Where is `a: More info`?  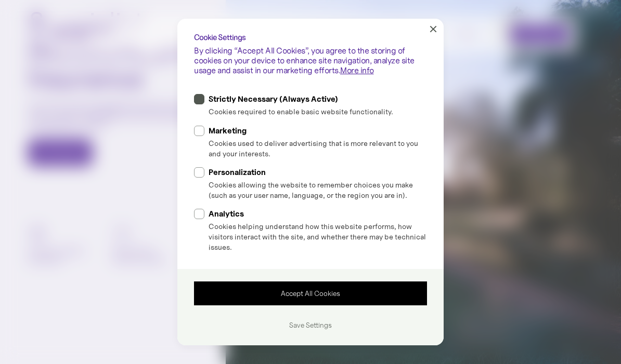
a: More info is located at coordinates (357, 70).